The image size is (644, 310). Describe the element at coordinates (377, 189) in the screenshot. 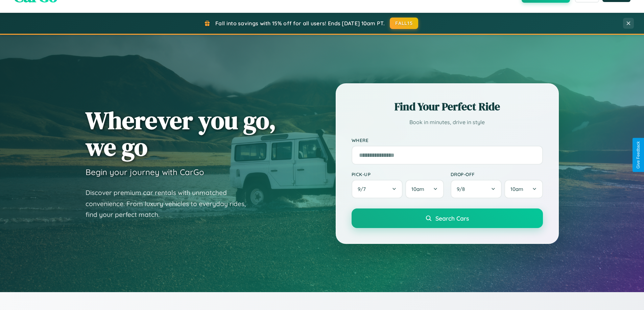

I see `button: 9/7` at that location.